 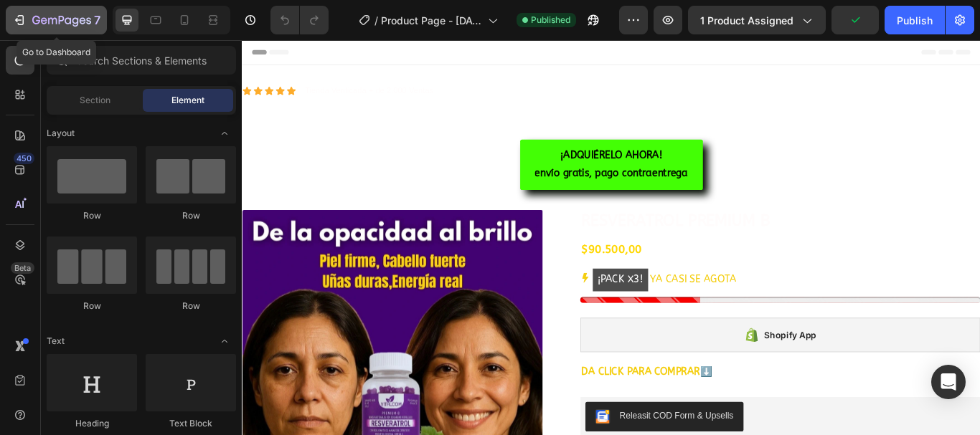 I want to click on p: 7, so click(x=97, y=20).